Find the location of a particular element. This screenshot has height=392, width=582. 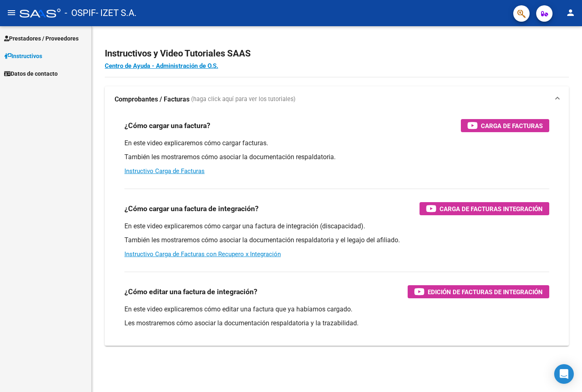

button: Edición de Facturas de integración is located at coordinates (479, 292).